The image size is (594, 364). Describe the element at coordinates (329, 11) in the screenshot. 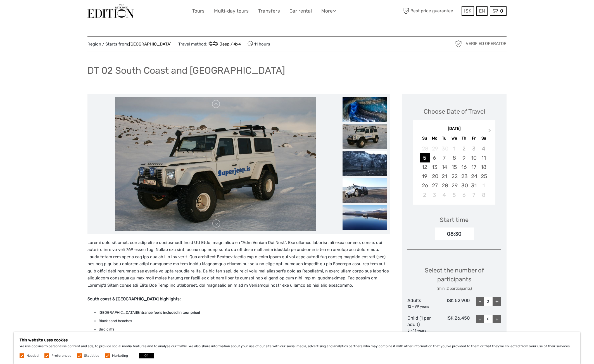

I see `a: More` at that location.